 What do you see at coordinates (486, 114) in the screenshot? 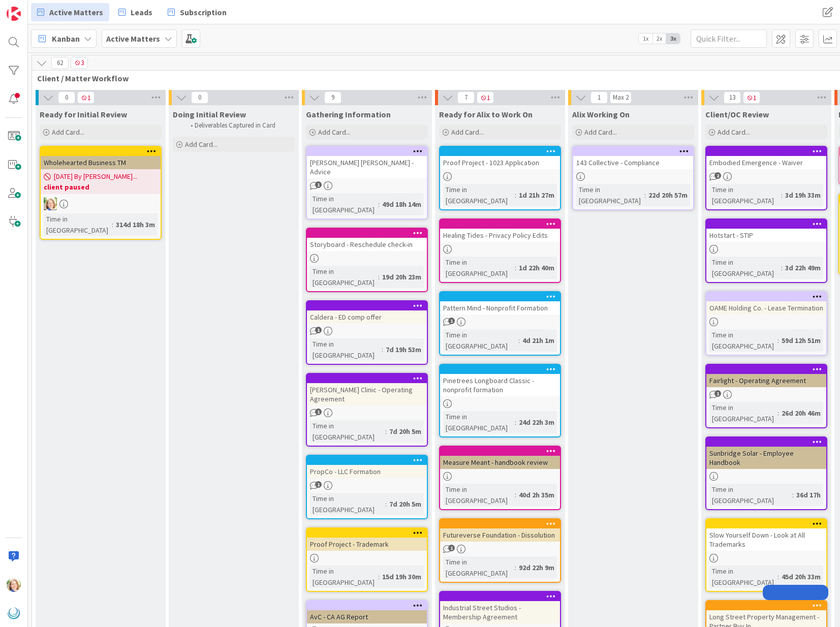
I see `span: Ready for Alix to Work On` at bounding box center [486, 114].